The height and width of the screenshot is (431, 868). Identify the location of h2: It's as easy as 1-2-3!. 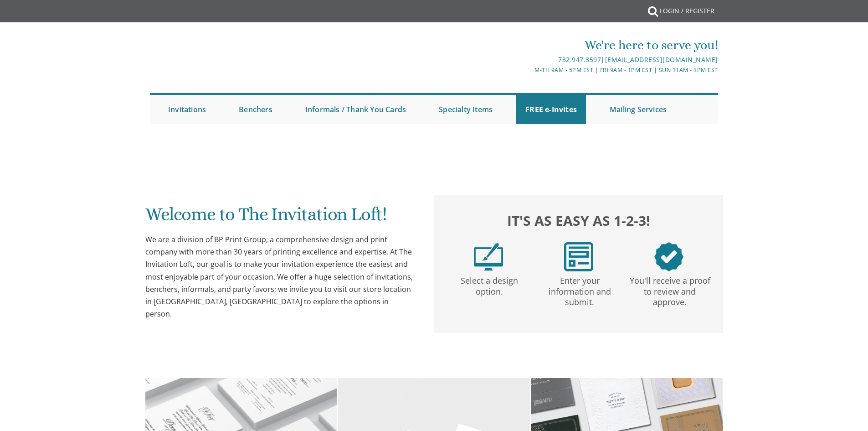
(579, 220).